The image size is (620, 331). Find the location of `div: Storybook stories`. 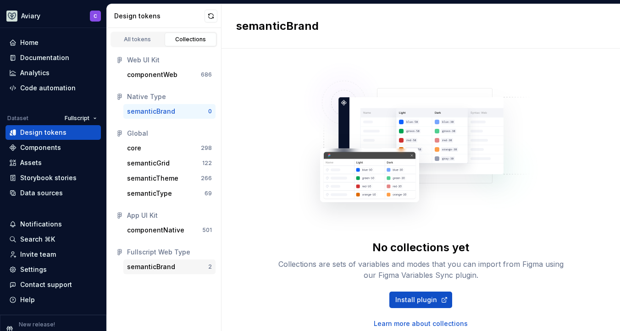

div: Storybook stories is located at coordinates (48, 178).